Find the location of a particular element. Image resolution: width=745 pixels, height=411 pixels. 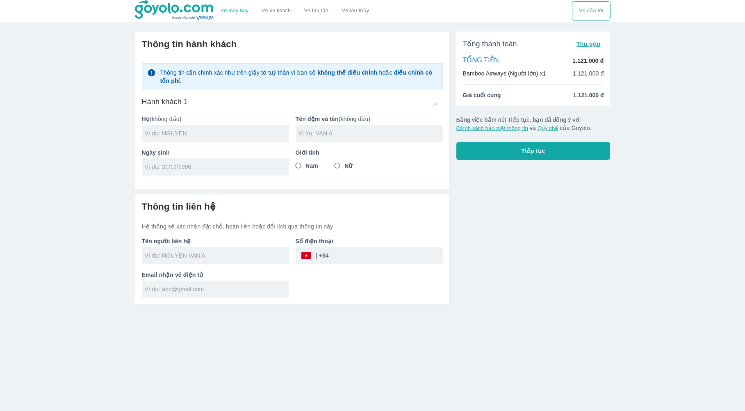

b: Email nhận vé điện tử is located at coordinates (173, 275).